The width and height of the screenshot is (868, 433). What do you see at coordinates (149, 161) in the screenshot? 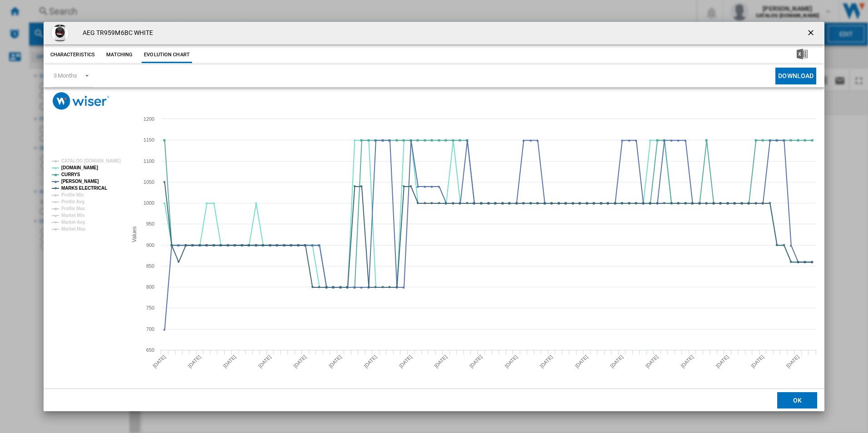
I see `tspan: 1100` at bounding box center [149, 161].